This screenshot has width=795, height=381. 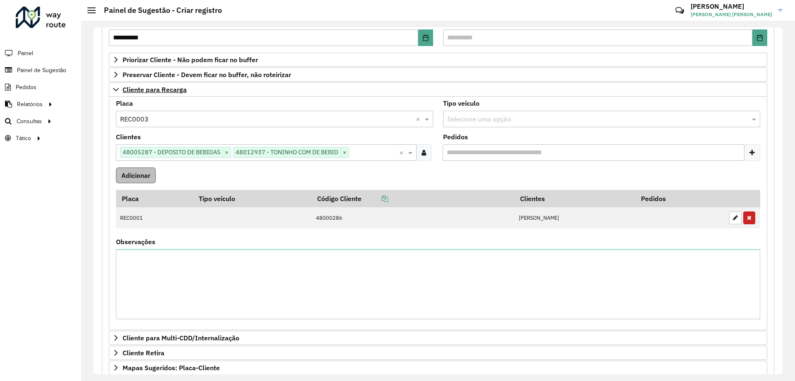 I want to click on span: Painel, so click(x=25, y=53).